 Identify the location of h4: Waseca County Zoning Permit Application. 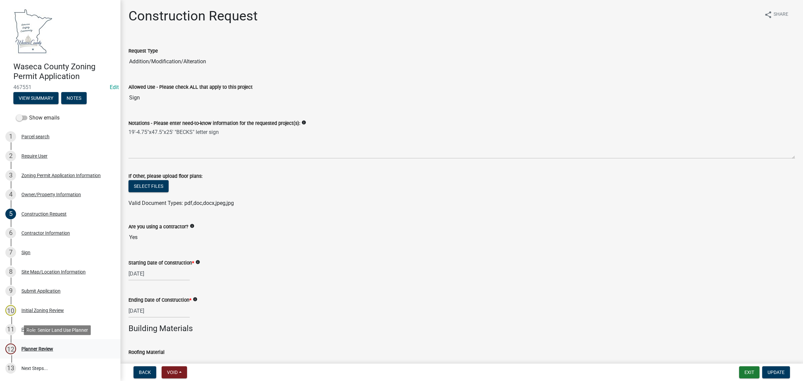
(64, 72).